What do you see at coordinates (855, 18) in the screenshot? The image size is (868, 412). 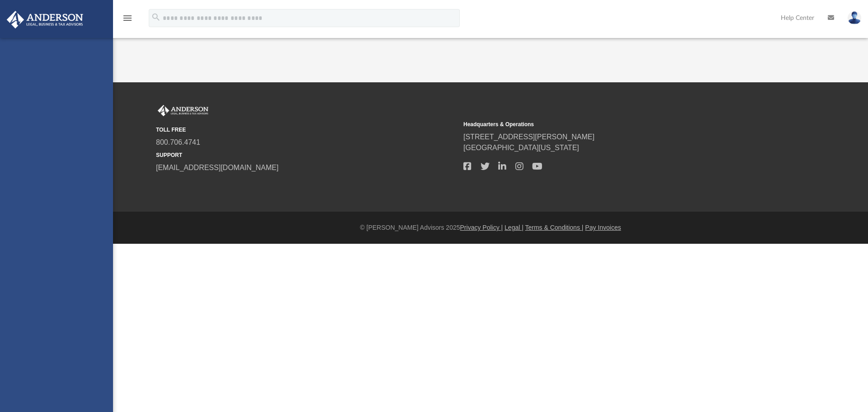 I see `img: User Pic` at bounding box center [855, 18].